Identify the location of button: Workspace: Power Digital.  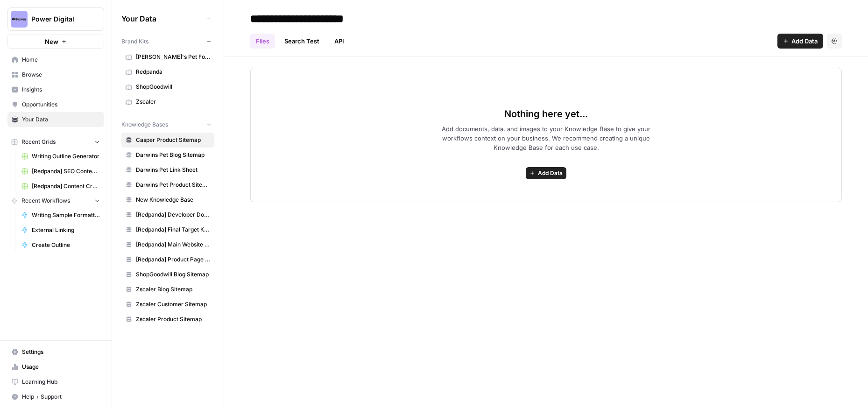
(55, 19).